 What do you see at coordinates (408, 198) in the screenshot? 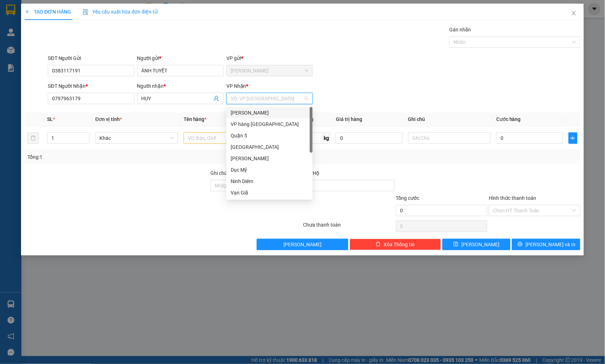
I see `span: Tổng cước` at bounding box center [408, 198].